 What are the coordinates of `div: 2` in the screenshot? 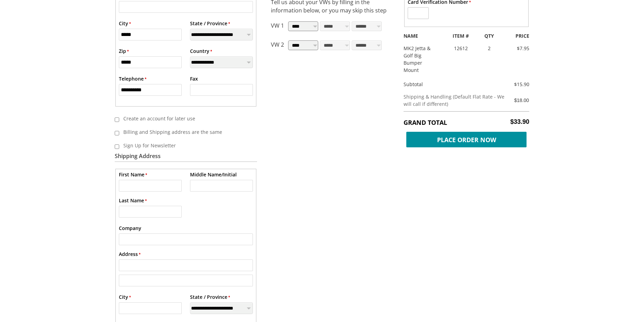 It's located at (490, 48).